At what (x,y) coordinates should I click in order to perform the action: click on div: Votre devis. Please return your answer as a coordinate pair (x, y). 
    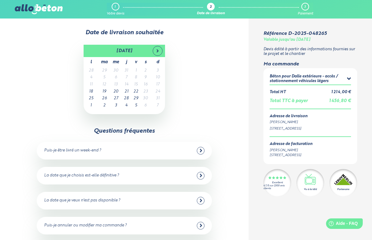
    Looking at the image, I should click on (115, 14).